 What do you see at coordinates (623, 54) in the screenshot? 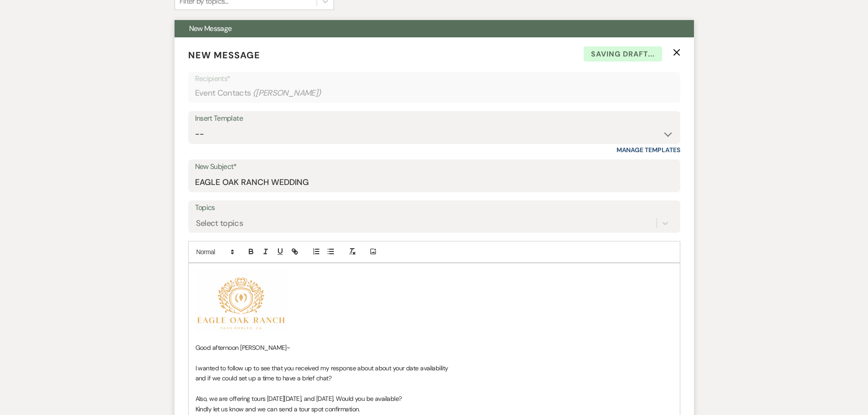
I see `span: Saving draft...` at bounding box center [623, 54].